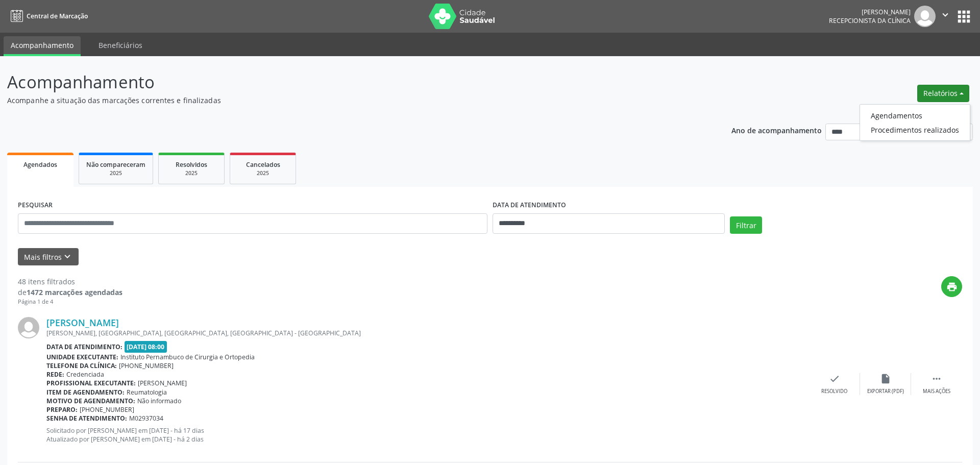 This screenshot has width=980, height=465. I want to click on button: Relatórios, so click(943, 93).